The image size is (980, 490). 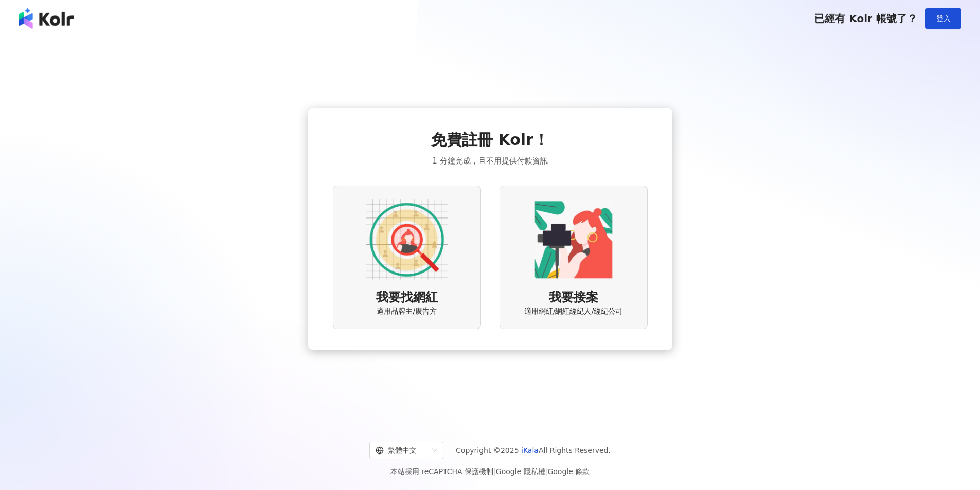 I want to click on span: 本站採用 reCAPTCHA 保護機制, so click(x=490, y=472).